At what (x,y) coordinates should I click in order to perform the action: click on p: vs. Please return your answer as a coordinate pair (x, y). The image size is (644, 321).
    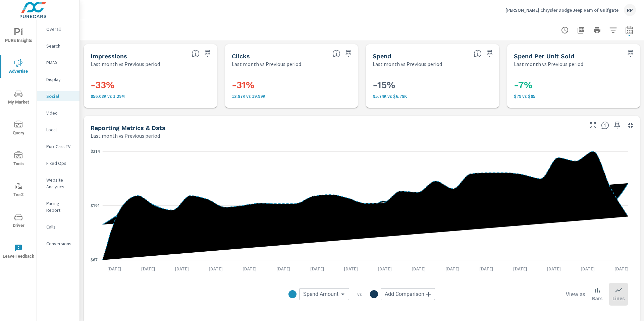
    Looking at the image, I should click on (360, 295).